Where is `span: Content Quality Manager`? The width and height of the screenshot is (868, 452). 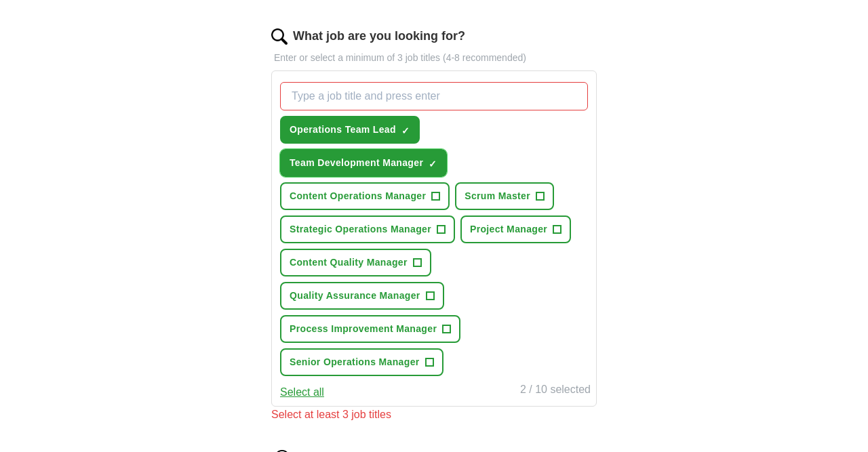 span: Content Quality Manager is located at coordinates (348, 262).